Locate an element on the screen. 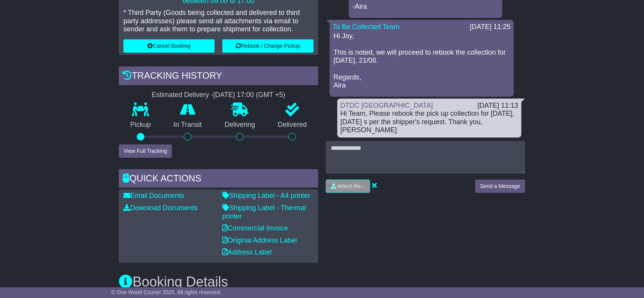 The height and width of the screenshot is (298, 644). p: Delivering is located at coordinates (240, 125).